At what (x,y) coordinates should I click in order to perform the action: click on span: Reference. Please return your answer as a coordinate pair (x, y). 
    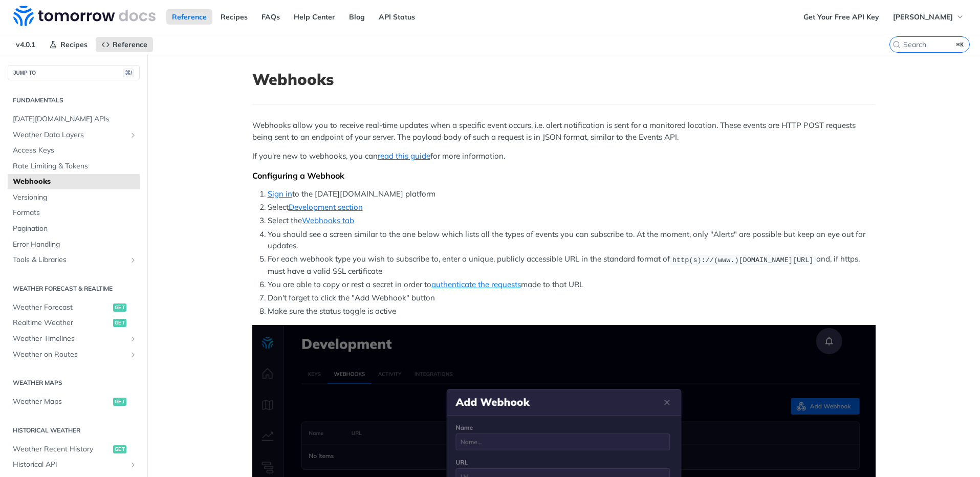
    Looking at the image, I should click on (130, 45).